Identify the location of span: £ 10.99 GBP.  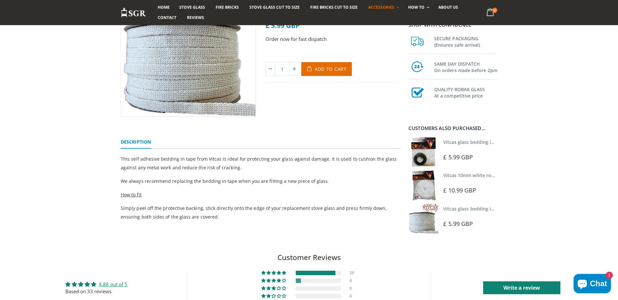
(460, 190).